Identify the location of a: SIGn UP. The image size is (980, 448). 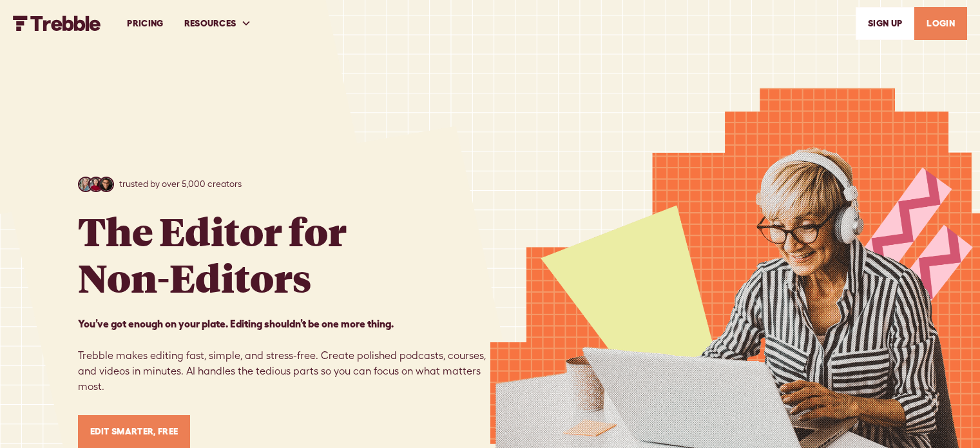
(885, 23).